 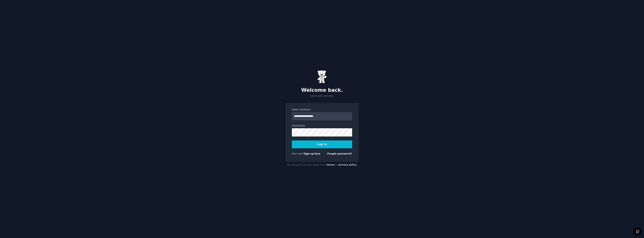 What do you see at coordinates (348, 165) in the screenshot?
I see `a: privacy policy` at bounding box center [348, 165].